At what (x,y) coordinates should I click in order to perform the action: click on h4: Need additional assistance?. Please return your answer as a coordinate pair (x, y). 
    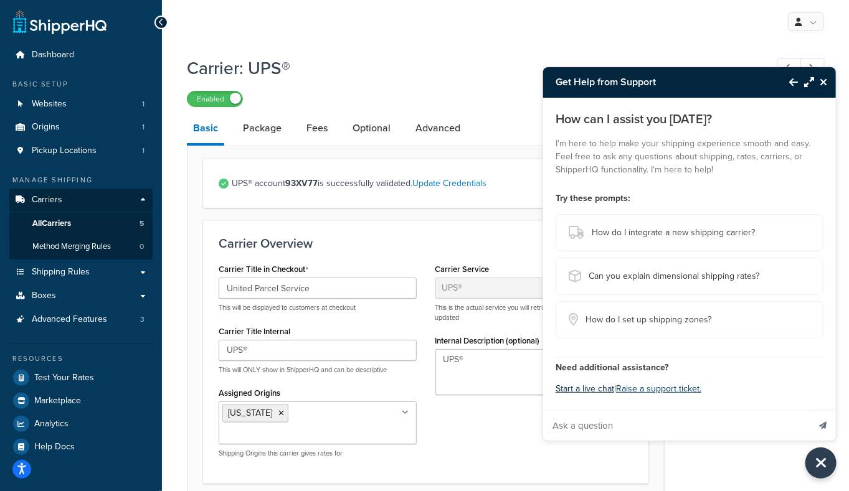
    Looking at the image, I should click on (689, 367).